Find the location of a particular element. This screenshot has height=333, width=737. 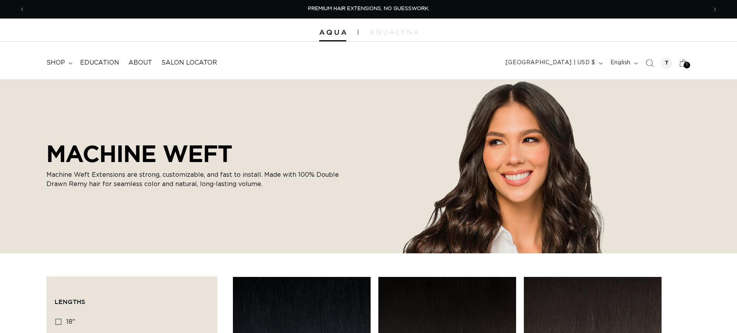

span: English is located at coordinates (621, 63).